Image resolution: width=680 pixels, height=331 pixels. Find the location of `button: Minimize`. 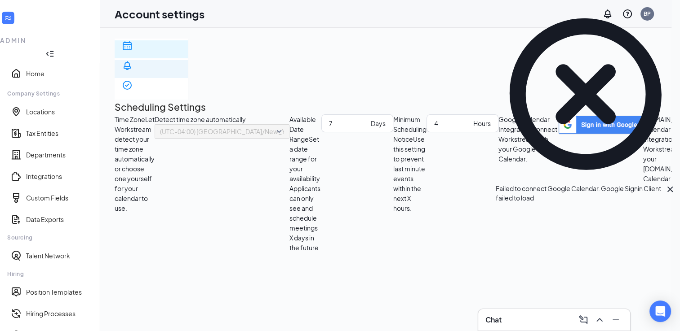

button: Minimize is located at coordinates (615, 320).